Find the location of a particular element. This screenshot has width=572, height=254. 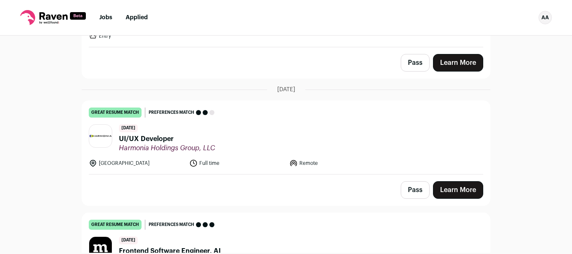

span: Harmonia Holdings Group, LLC is located at coordinates (167, 148).